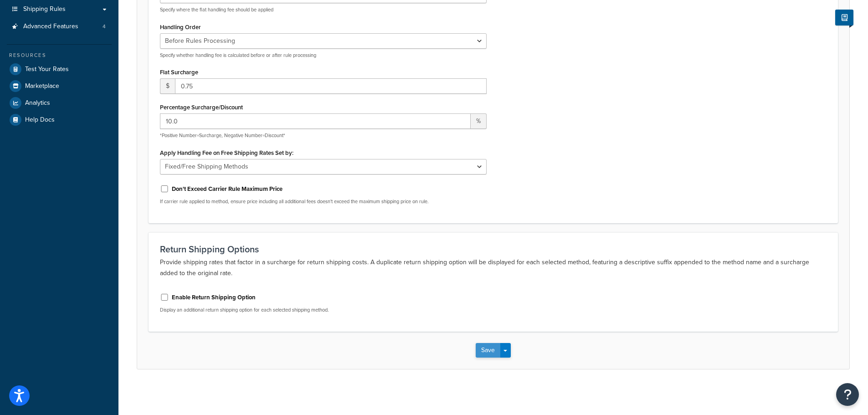  Describe the element at coordinates (179, 72) in the screenshot. I see `label: Flat Surcharge` at that location.